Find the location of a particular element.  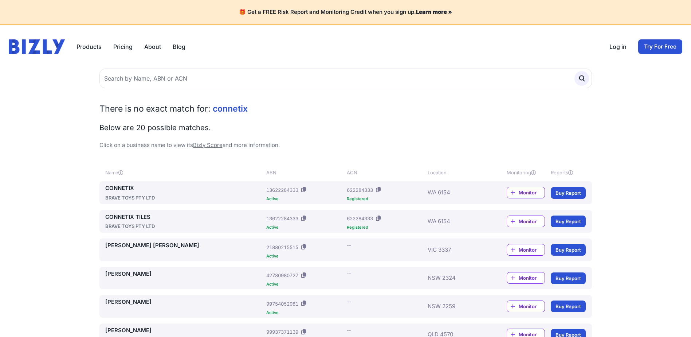

span: There is no exact match for: is located at coordinates (155, 109).